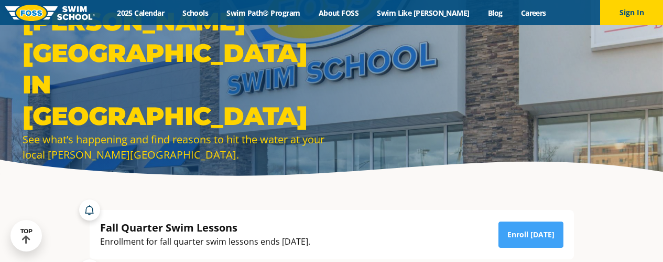 The image size is (663, 262). What do you see at coordinates (495, 13) in the screenshot?
I see `a: Blog` at bounding box center [495, 13].